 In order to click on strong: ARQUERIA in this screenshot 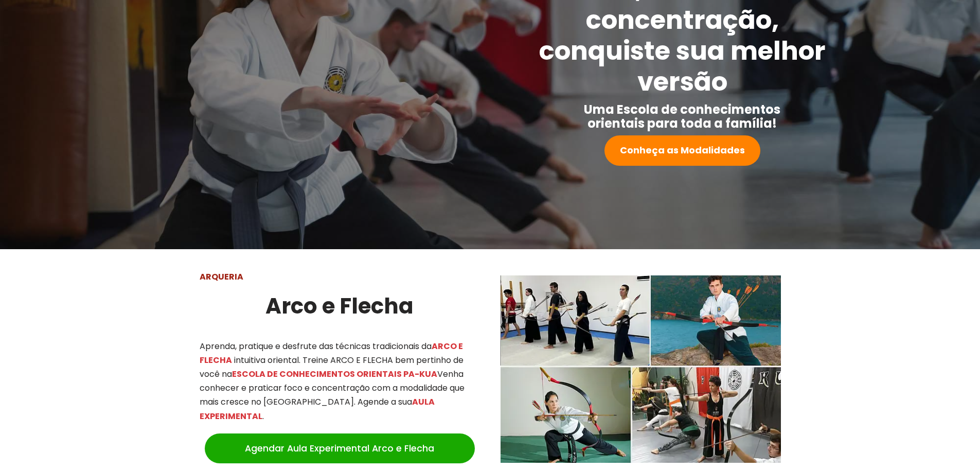, I will do `click(222, 276)`.